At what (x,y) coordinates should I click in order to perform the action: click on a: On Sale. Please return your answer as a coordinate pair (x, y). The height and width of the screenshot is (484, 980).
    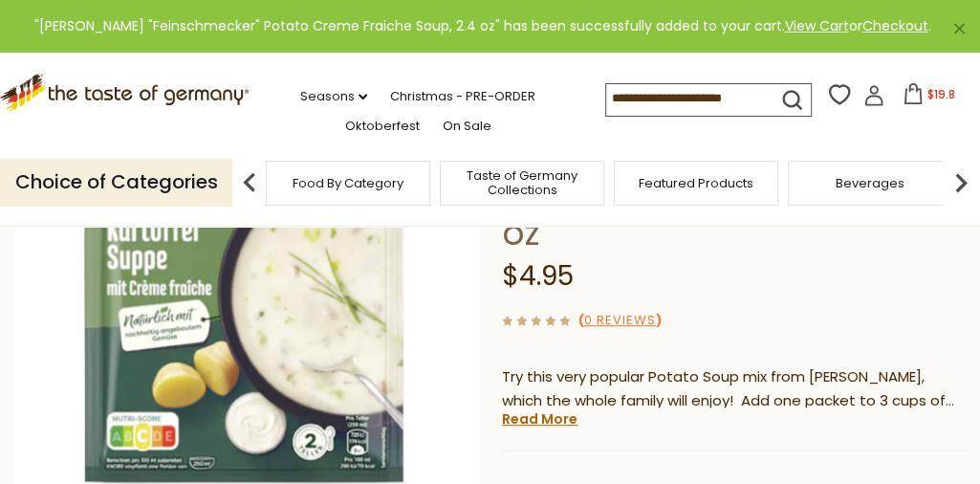
    Looking at the image, I should click on (467, 126).